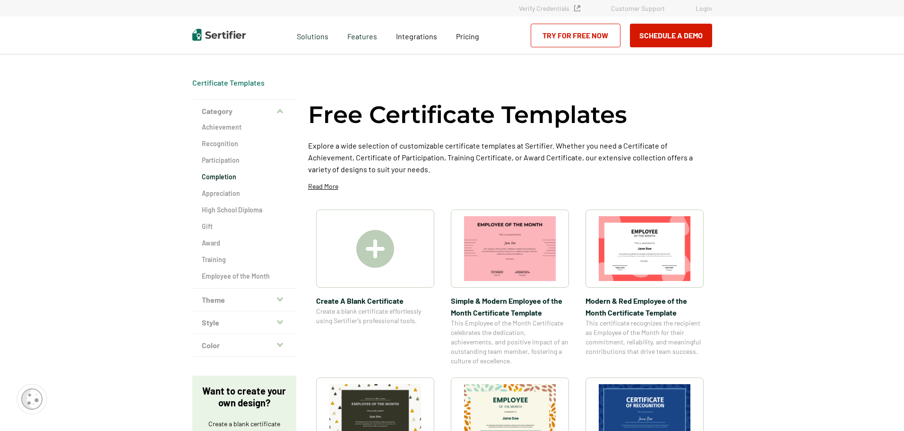 This screenshot has width=904, height=431. What do you see at coordinates (244, 111) in the screenshot?
I see `button: Category` at bounding box center [244, 111].